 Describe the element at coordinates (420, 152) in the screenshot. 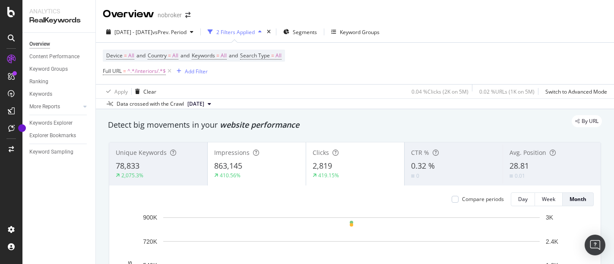

I see `span: CTR %` at that location.